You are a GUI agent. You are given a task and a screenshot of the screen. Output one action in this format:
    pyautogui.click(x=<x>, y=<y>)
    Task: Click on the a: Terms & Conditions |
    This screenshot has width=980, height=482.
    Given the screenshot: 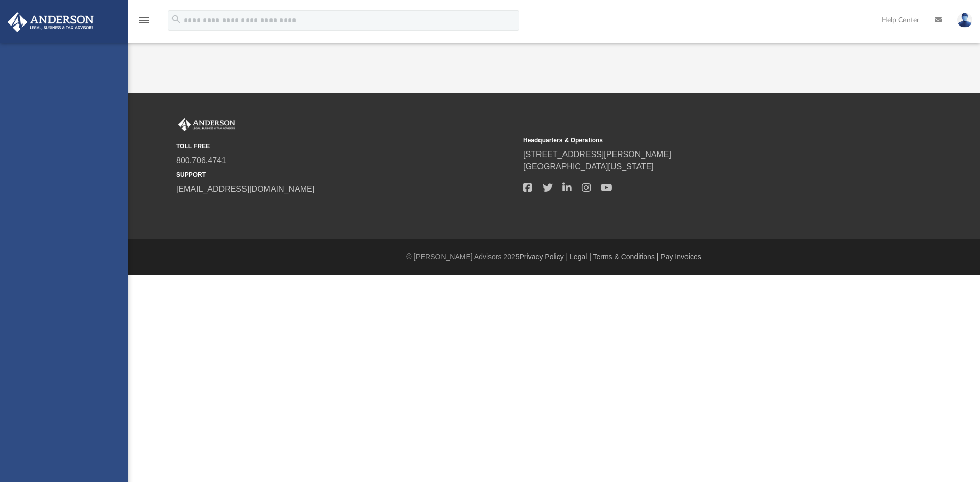 What is the action you would take?
    pyautogui.click(x=625, y=256)
    